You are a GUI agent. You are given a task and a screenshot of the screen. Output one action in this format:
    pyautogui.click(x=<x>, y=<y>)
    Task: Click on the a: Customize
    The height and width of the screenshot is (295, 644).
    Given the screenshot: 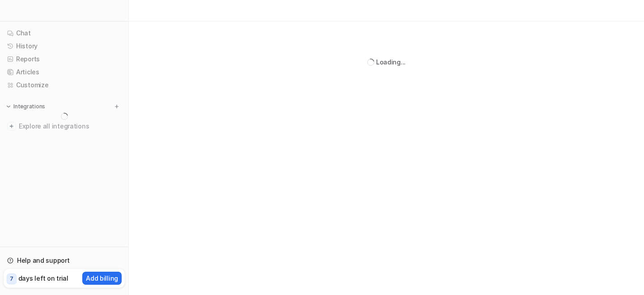 What is the action you would take?
    pyautogui.click(x=64, y=85)
    